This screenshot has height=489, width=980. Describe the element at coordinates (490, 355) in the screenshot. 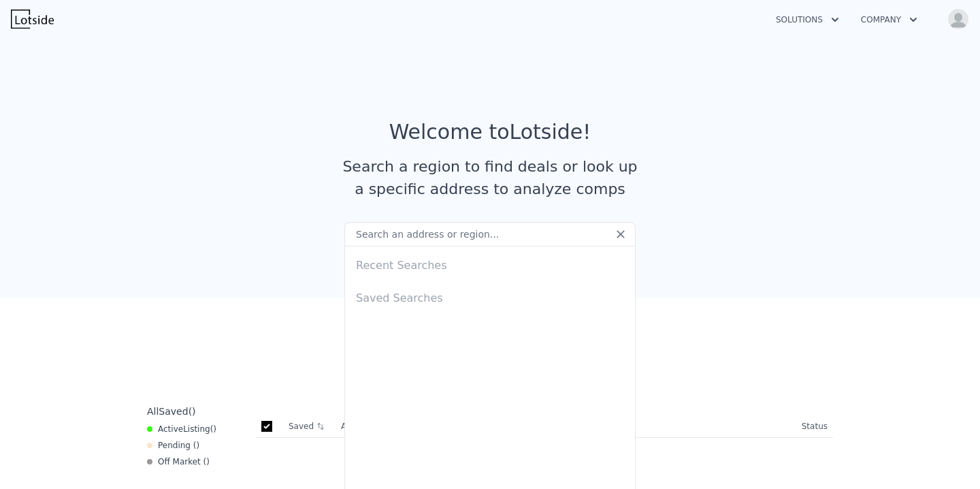

I see `div: Saved Properties` at that location.